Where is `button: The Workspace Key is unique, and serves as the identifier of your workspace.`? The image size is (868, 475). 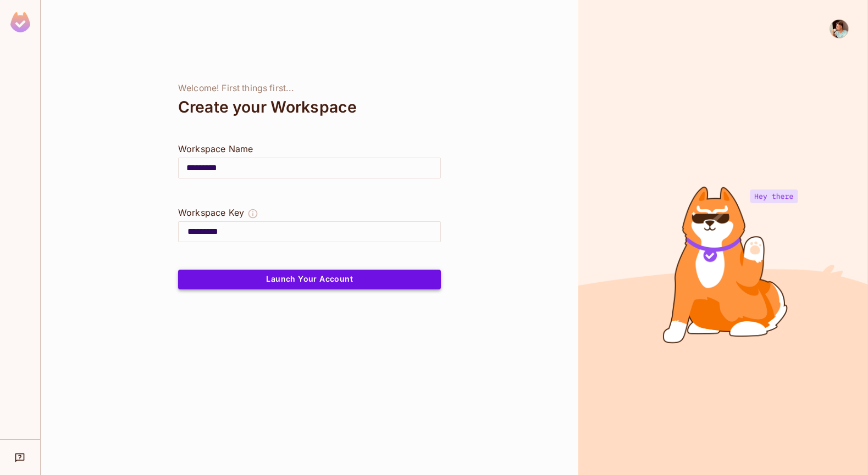 button: The Workspace Key is unique, and serves as the identifier of your workspace. is located at coordinates (253, 214).